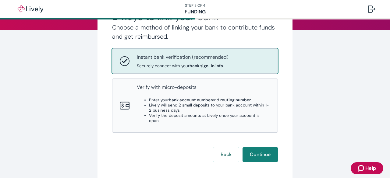 This screenshot has height=178, width=390. I want to click on strong: bank account number, so click(191, 100).